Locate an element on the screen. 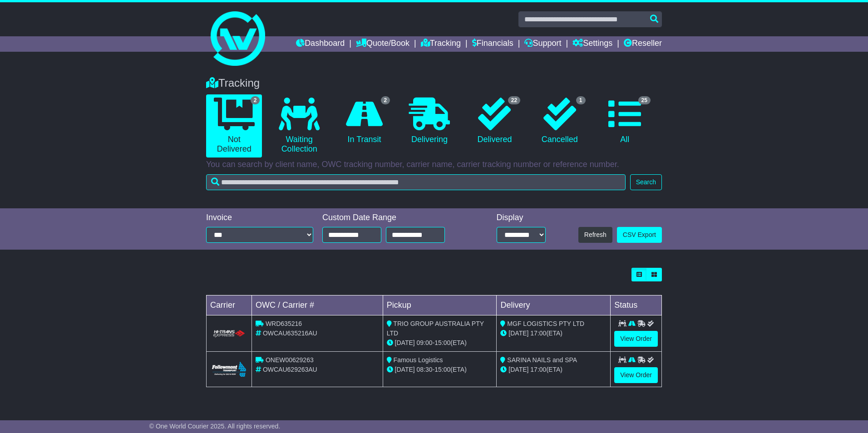 This screenshot has width=868, height=433. span: SARINA NAILS and SPA is located at coordinates (542, 360).